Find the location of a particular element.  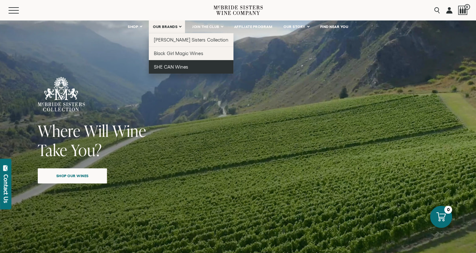

span: OUR STORY is located at coordinates (294, 27).